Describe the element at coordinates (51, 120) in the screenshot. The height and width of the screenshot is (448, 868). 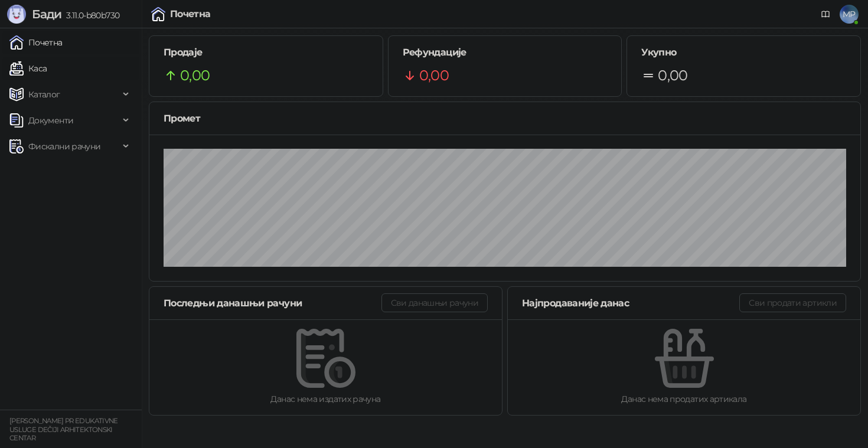
I see `span: Документи` at that location.